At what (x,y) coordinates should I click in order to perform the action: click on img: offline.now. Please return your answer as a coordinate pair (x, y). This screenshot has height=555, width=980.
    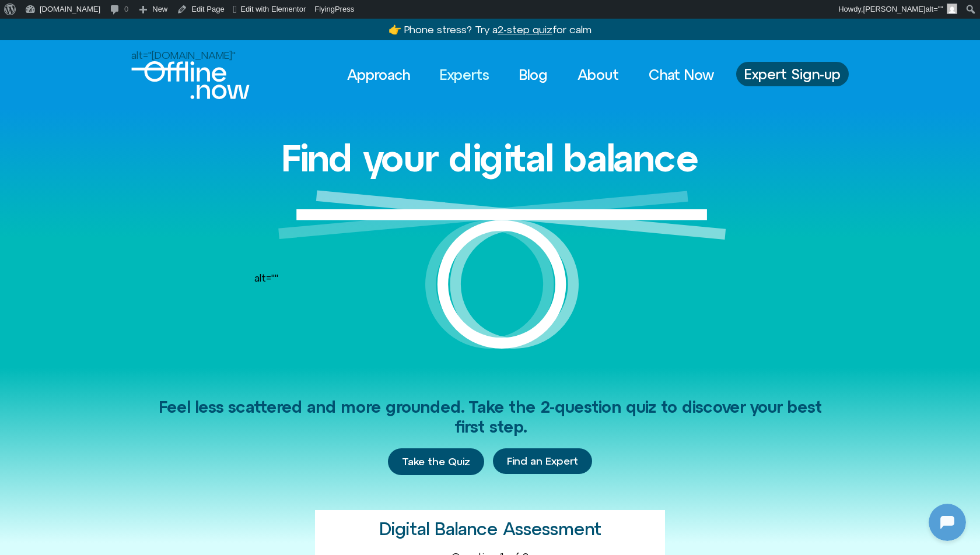
    Looking at the image, I should click on (190, 80).